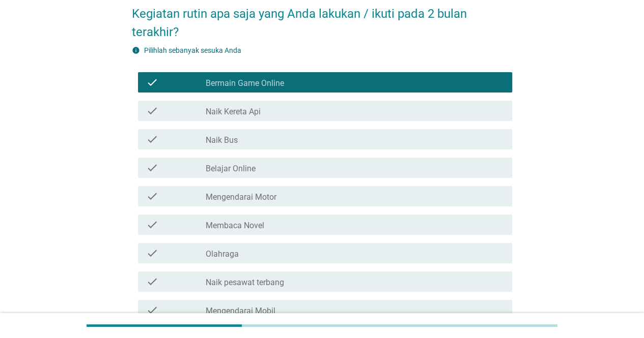 This screenshot has height=338, width=644. What do you see at coordinates (240, 311) in the screenshot?
I see `label: Mengendarai Mobil` at bounding box center [240, 311].